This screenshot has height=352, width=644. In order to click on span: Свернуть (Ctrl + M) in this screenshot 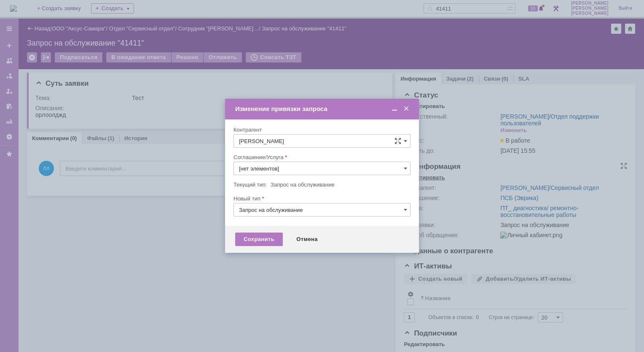, I will do `click(395, 108)`.